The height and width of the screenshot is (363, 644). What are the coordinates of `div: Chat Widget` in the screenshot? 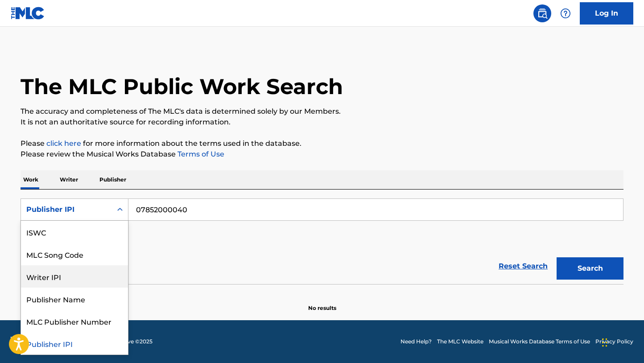 It's located at (622, 342).